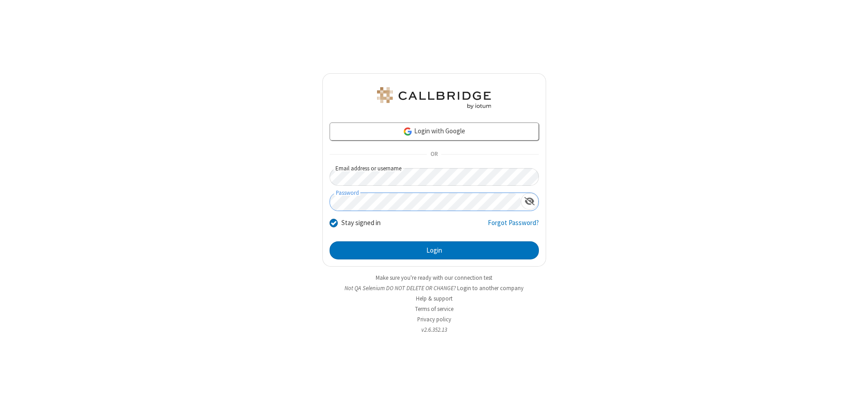 Image resolution: width=868 pixels, height=414 pixels. I want to click on a: Privacy policy, so click(434, 319).